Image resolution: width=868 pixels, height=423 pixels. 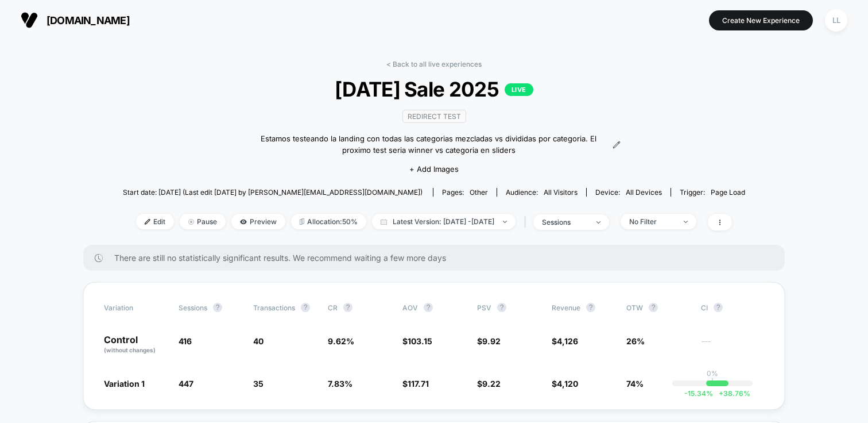 What do you see at coordinates (259, 221) in the screenshot?
I see `span: Preview` at bounding box center [259, 221].